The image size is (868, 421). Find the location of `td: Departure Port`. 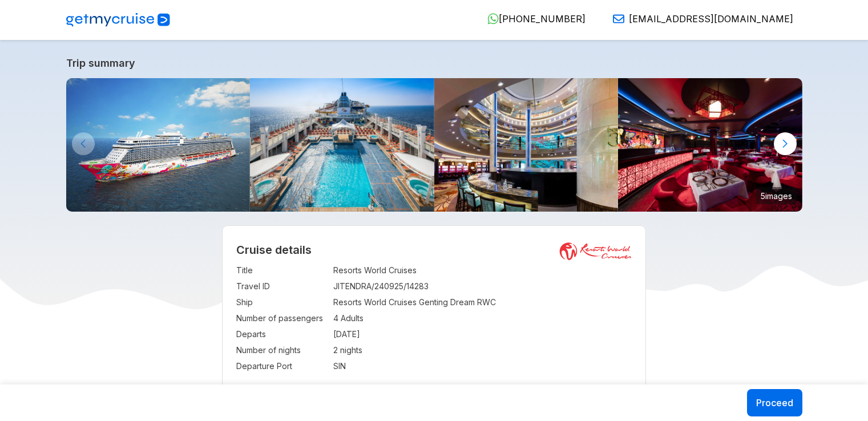

td: Departure Port is located at coordinates (282, 366).